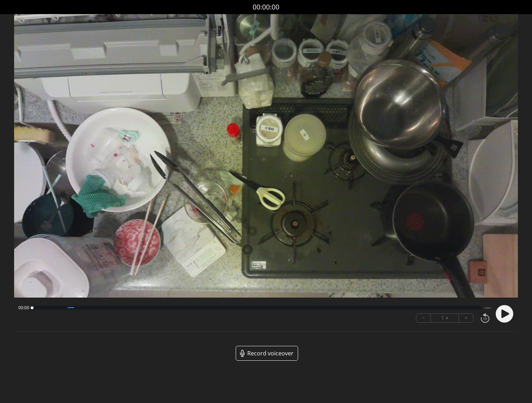 The height and width of the screenshot is (403, 532). I want to click on a: Record voiceover, so click(267, 353).